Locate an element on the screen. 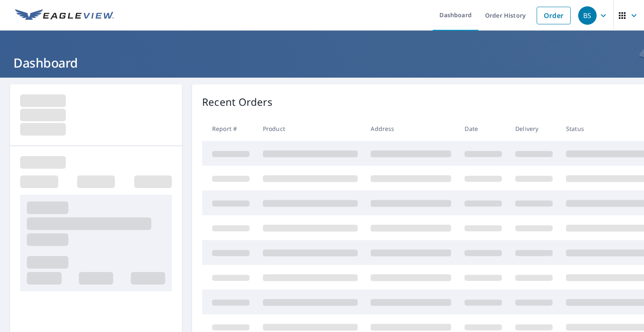 The width and height of the screenshot is (644, 332). a: Order is located at coordinates (553, 16).